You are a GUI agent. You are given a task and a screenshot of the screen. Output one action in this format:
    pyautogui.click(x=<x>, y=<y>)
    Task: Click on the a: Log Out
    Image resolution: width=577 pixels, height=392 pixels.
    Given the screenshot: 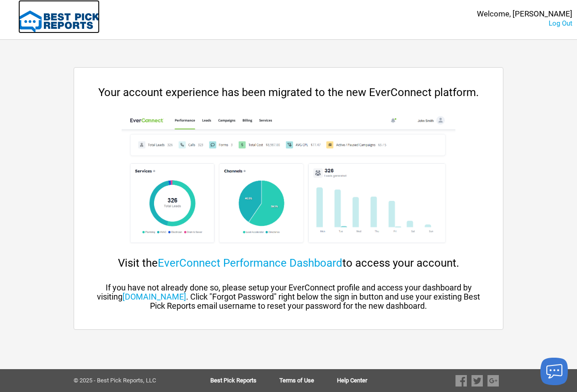 What is the action you would take?
    pyautogui.click(x=561, y=24)
    